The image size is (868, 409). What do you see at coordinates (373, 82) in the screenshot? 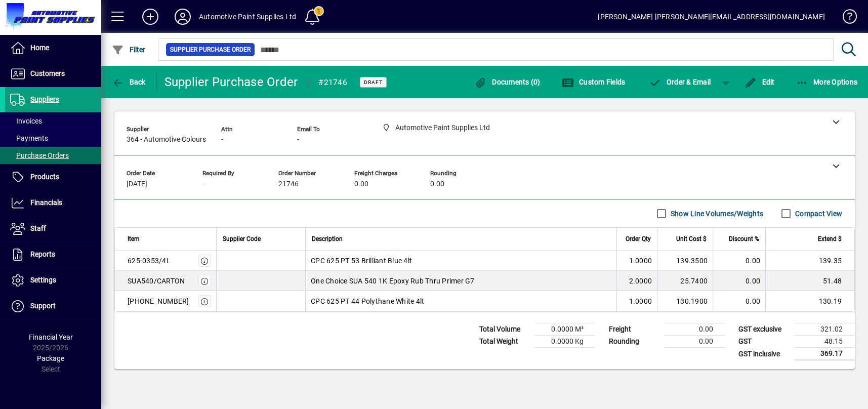
I see `span: Draft` at bounding box center [373, 82].